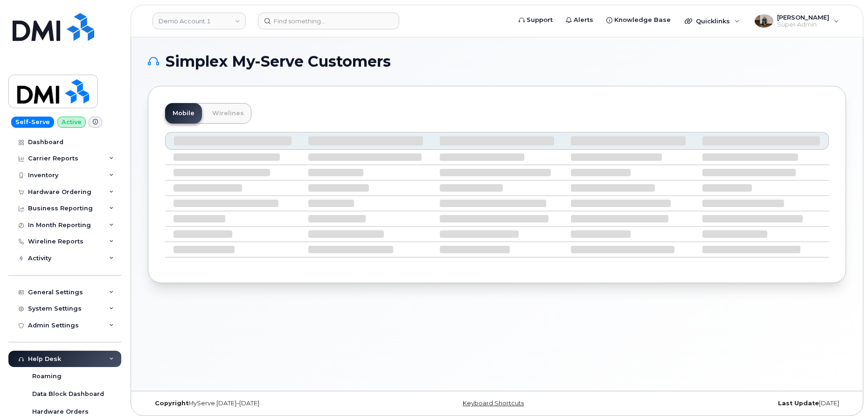 Image resolution: width=868 pixels, height=416 pixels. Describe the element at coordinates (798, 403) in the screenshot. I see `strong: Last Update` at that location.